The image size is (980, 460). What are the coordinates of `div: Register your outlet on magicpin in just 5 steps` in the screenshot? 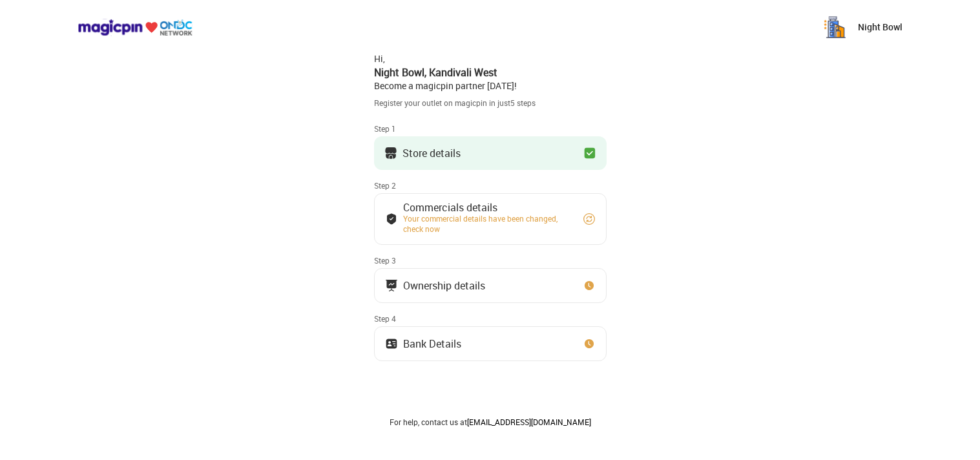 It's located at (491, 103).